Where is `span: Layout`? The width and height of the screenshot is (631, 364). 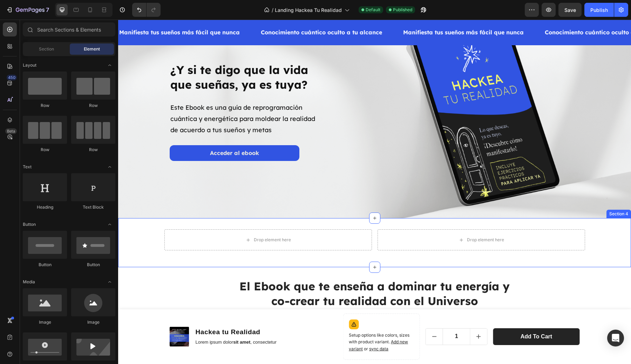
span: Layout is located at coordinates (29, 65).